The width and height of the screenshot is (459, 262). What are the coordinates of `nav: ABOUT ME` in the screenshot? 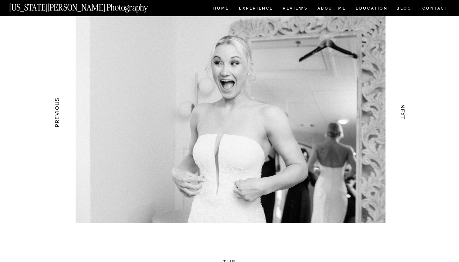 It's located at (332, 9).